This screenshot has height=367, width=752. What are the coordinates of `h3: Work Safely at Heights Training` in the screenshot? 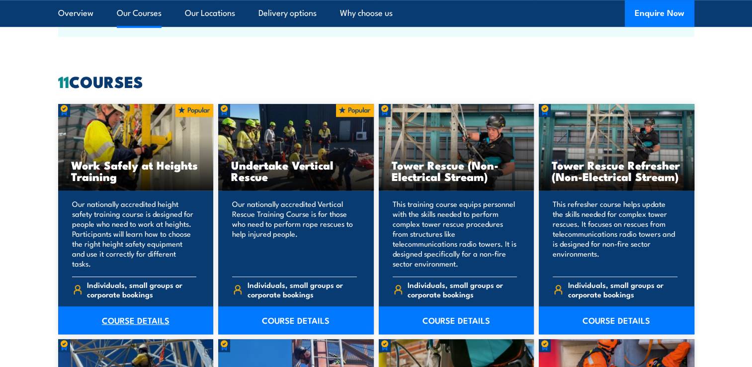 It's located at (136, 170).